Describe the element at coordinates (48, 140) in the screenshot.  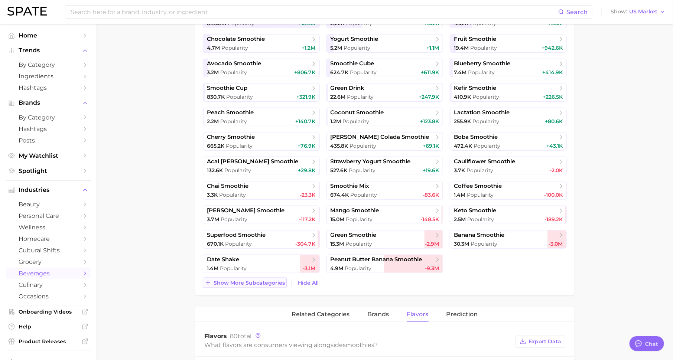
I see `a: Posts` at that location.